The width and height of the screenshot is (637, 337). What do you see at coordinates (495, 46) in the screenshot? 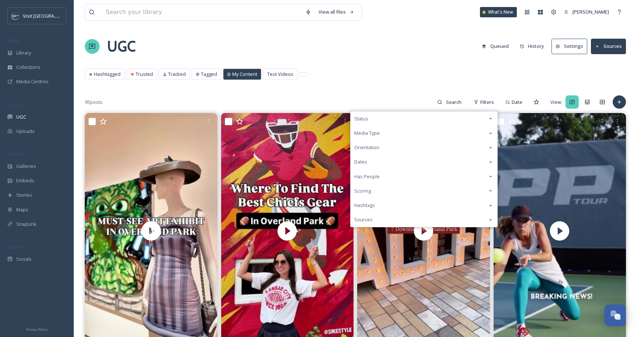
I see `button: Queued` at bounding box center [495, 46].